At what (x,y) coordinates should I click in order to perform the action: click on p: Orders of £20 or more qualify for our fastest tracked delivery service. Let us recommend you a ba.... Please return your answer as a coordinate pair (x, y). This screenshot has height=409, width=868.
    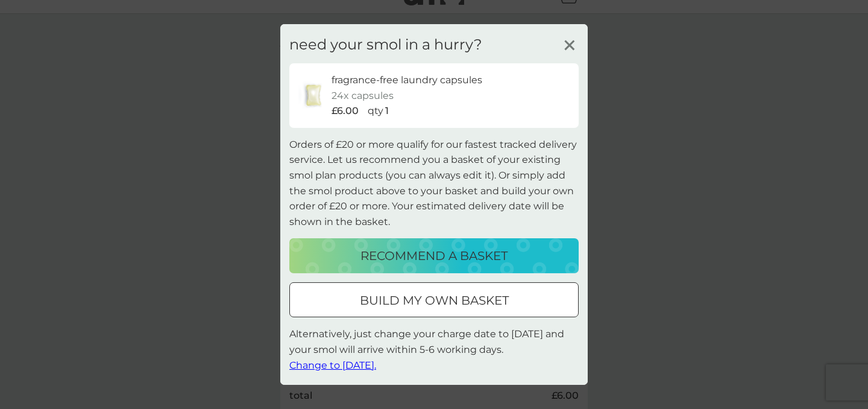
    Looking at the image, I should click on (434, 183).